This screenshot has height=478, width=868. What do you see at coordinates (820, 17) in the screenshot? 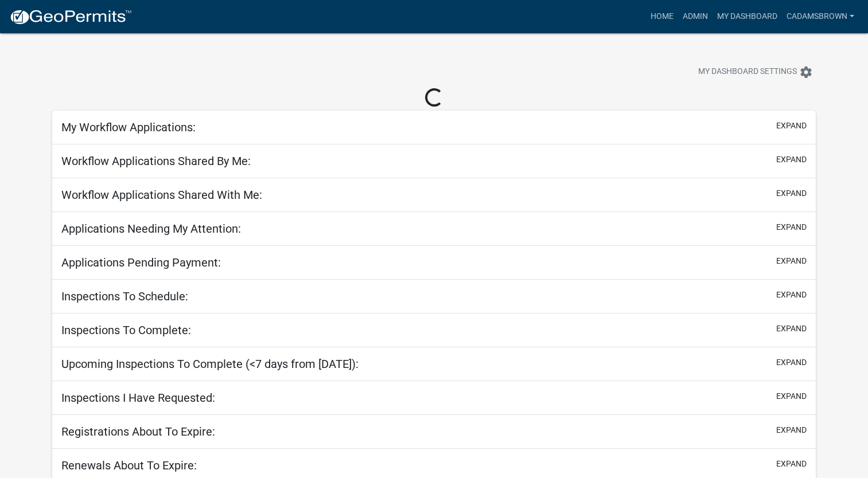
I see `a: cadamsbrown` at bounding box center [820, 17].